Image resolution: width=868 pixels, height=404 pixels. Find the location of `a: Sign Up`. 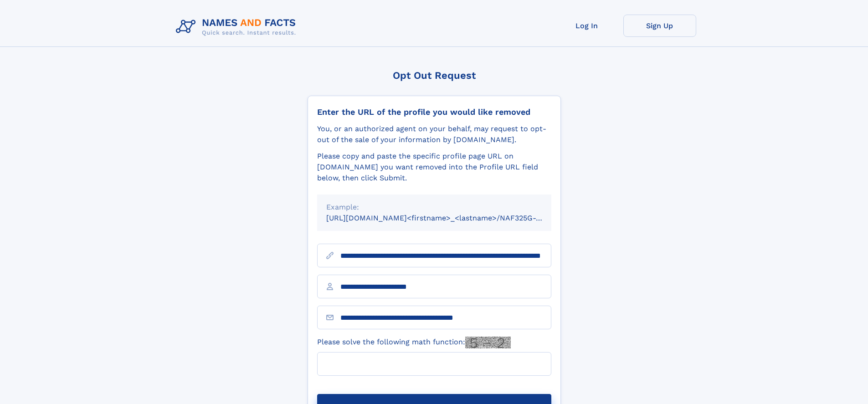

a: Sign Up is located at coordinates (660, 26).